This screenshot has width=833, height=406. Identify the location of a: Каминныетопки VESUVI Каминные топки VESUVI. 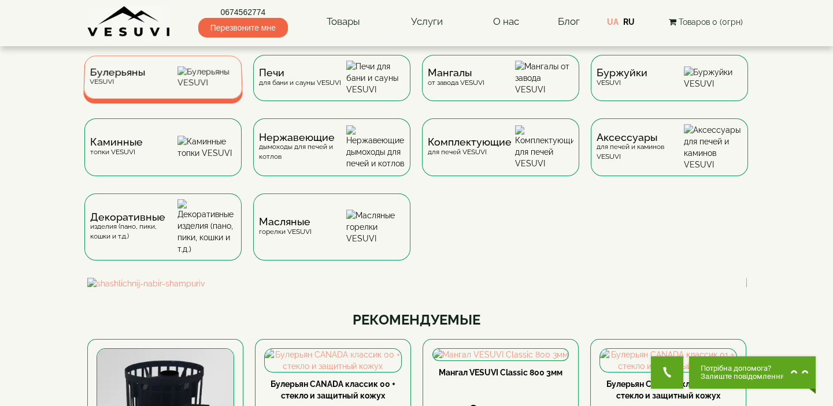
(163, 156).